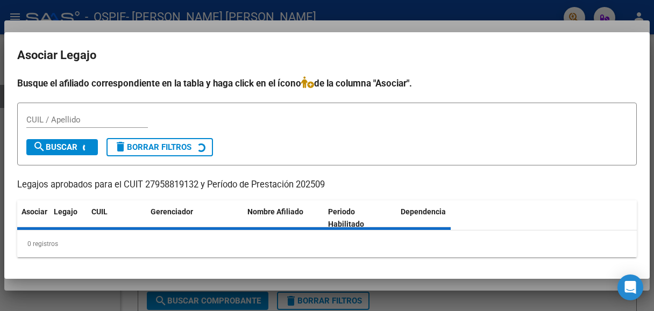 Image resolution: width=654 pixels, height=311 pixels. What do you see at coordinates (117, 218) in the screenshot?
I see `datatable-header-cell: CUIL` at bounding box center [117, 218].